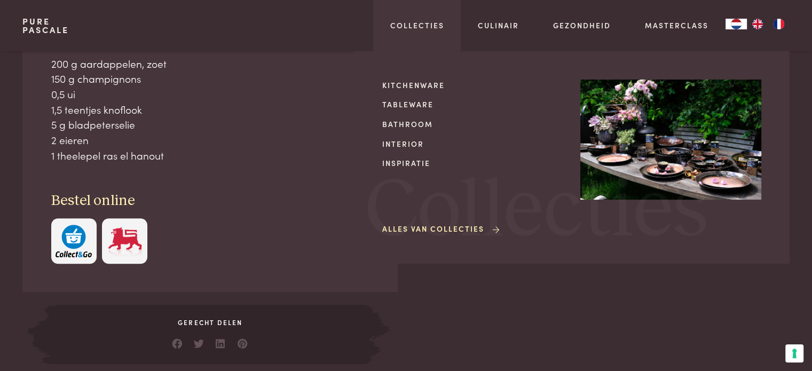  What do you see at coordinates (582, 25) in the screenshot?
I see `a: Gezondheid` at bounding box center [582, 25].